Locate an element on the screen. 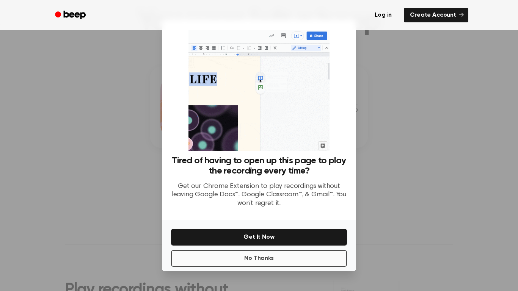 Image resolution: width=518 pixels, height=291 pixels. a: Beep is located at coordinates (71, 15).